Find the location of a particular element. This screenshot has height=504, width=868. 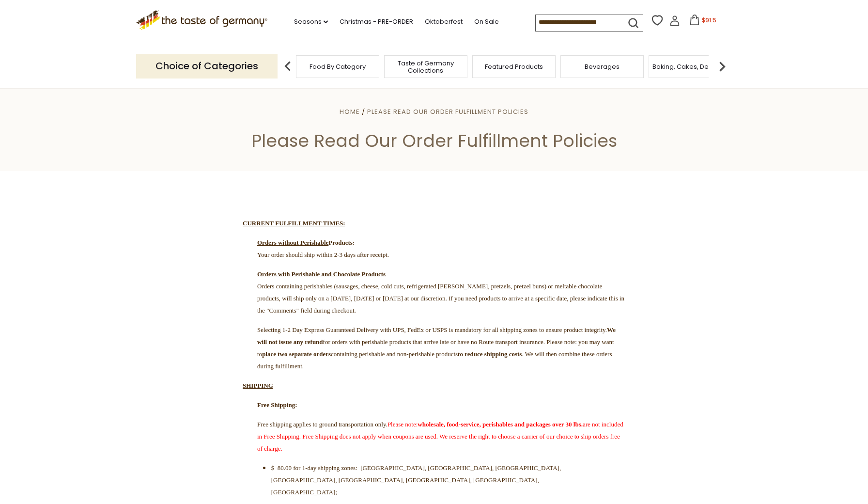

a: Featured Products is located at coordinates (514, 67).